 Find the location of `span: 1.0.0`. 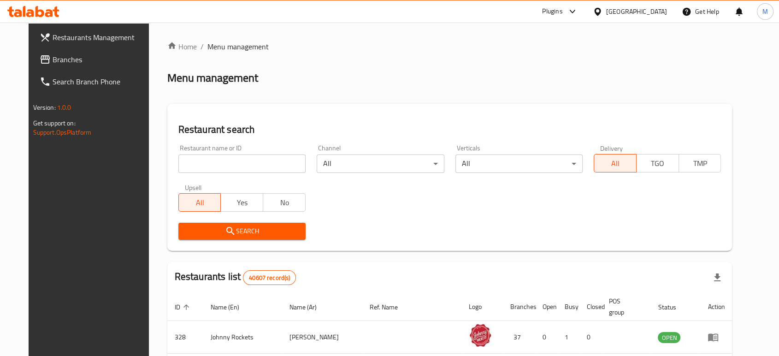

span: 1.0.0 is located at coordinates (64, 107).